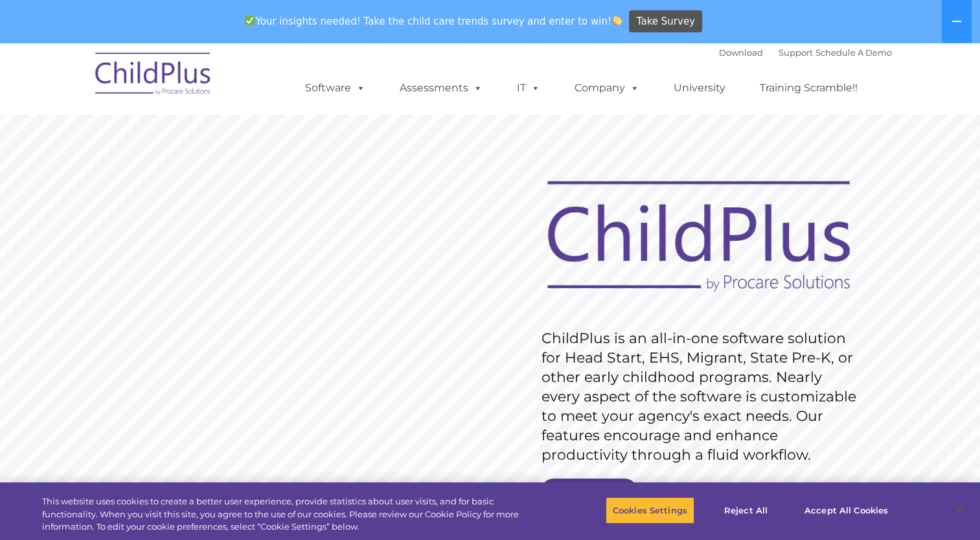  I want to click on a: Company, so click(607, 88).